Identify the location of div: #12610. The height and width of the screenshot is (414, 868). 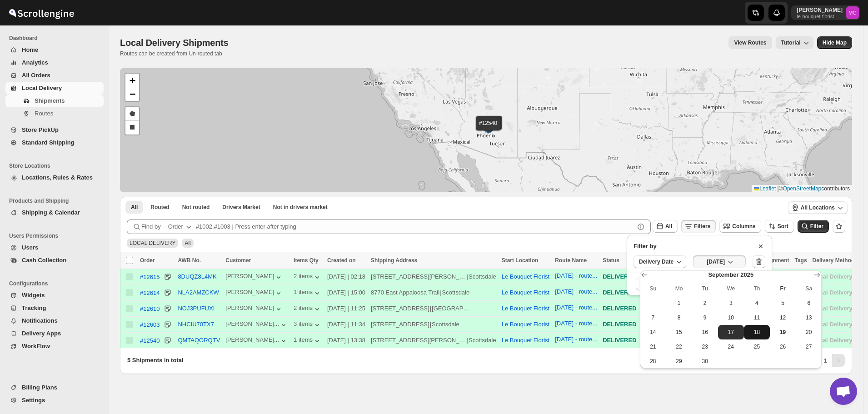
(150, 308).